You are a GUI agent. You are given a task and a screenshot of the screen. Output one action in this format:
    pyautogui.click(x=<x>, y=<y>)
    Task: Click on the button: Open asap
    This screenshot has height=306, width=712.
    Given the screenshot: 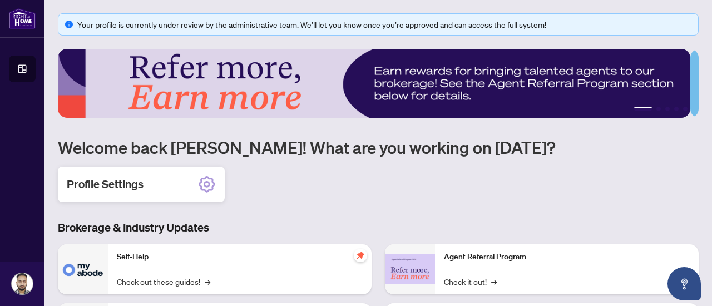 What is the action you would take?
    pyautogui.click(x=684, y=284)
    